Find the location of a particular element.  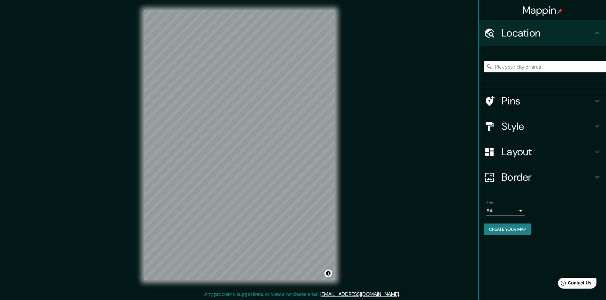

h4: Pins is located at coordinates (547, 101).